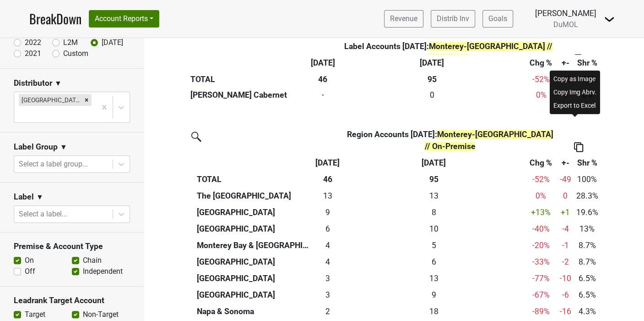  I want to click on h3: Premise & Account Type, so click(72, 246).